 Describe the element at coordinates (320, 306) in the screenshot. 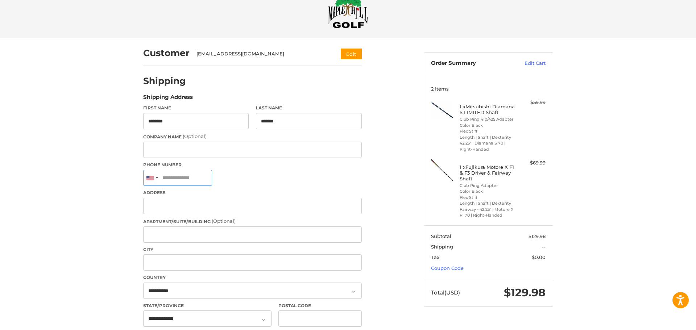

I see `label: Postal Code` at that location.